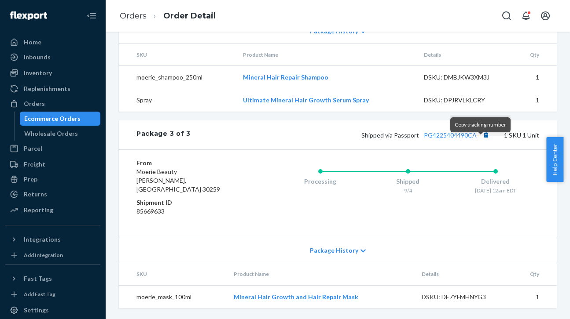 Image resolution: width=570 pixels, height=319 pixels. What do you see at coordinates (334, 251) in the screenshot?
I see `span: Package History` at bounding box center [334, 251].